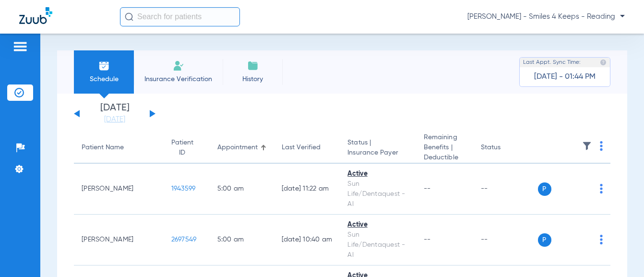 This screenshot has height=277, width=644. What do you see at coordinates (253, 66) in the screenshot?
I see `img: History` at bounding box center [253, 66].